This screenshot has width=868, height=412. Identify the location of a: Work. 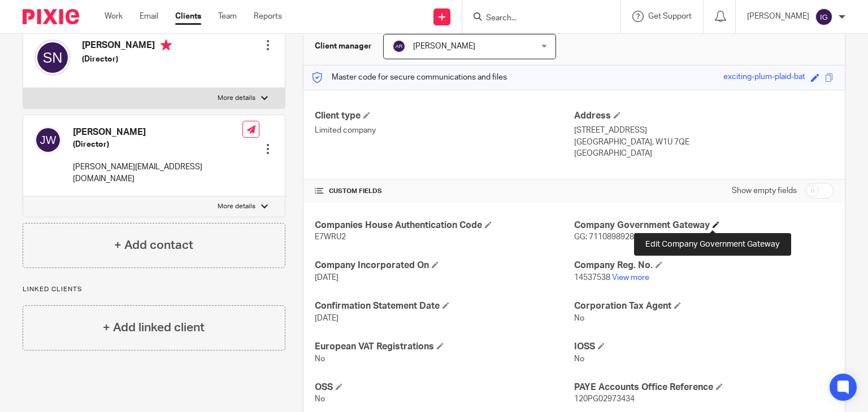
(114, 17).